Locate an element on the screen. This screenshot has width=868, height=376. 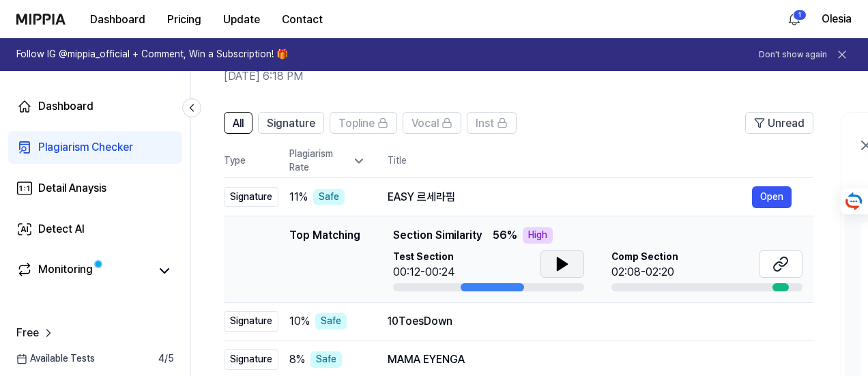
div: High is located at coordinates (538, 236).